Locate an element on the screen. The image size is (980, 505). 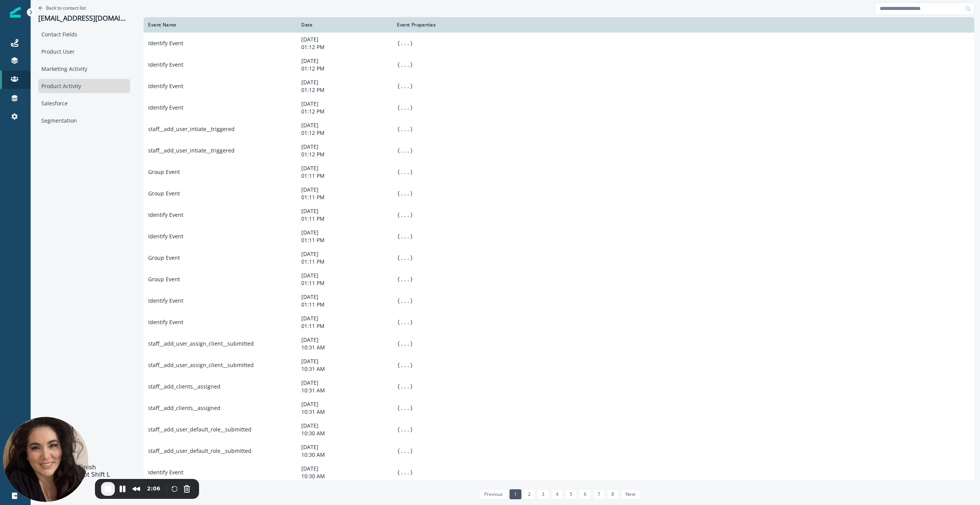
div: Product User is located at coordinates (84, 52).